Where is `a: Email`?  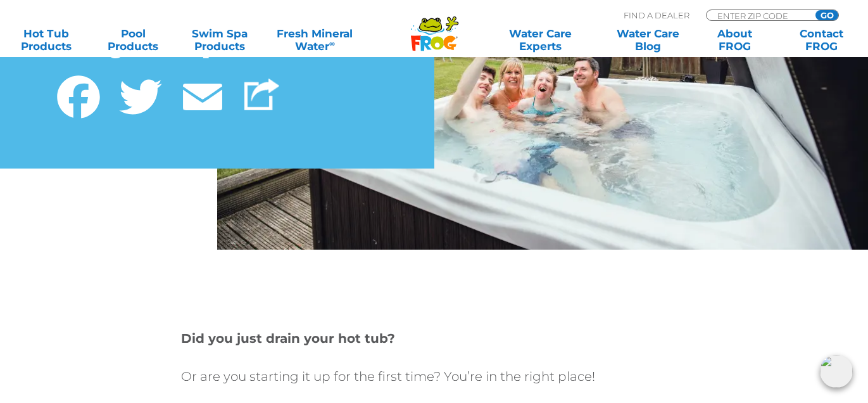
a: Email is located at coordinates (202, 94).